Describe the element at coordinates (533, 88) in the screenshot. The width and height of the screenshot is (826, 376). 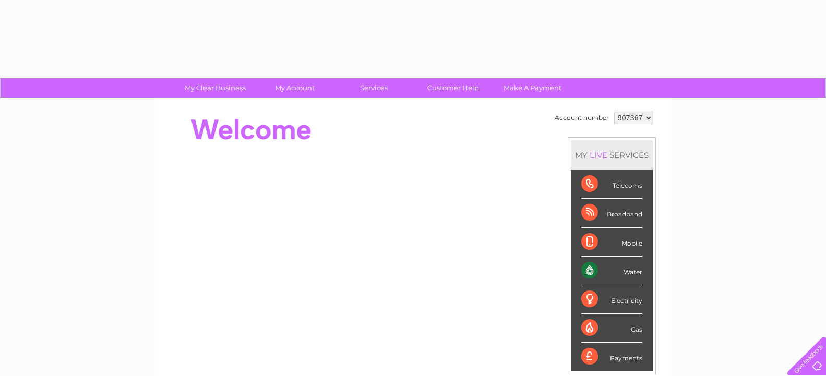
I see `a: Make A Payment` at that location.